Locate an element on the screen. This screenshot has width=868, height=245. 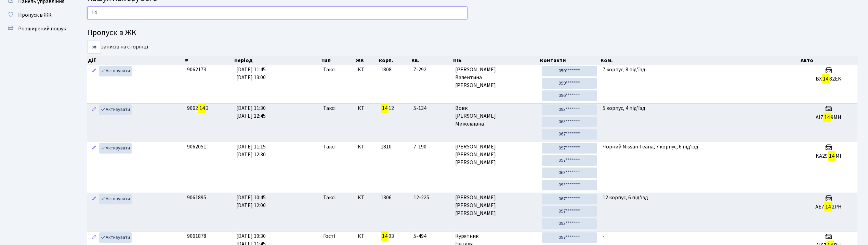
th: Тип is located at coordinates (338, 60).